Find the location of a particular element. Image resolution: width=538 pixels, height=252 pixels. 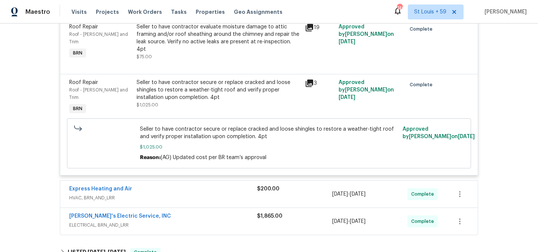

span: ELECTRICAL, BRN_AND_LRR is located at coordinates (163, 226).